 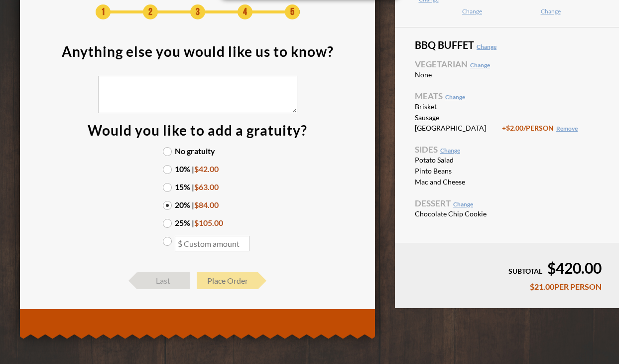 What do you see at coordinates (197, 130) in the screenshot?
I see `div: Would you like to add a gratuity?` at bounding box center [197, 130].